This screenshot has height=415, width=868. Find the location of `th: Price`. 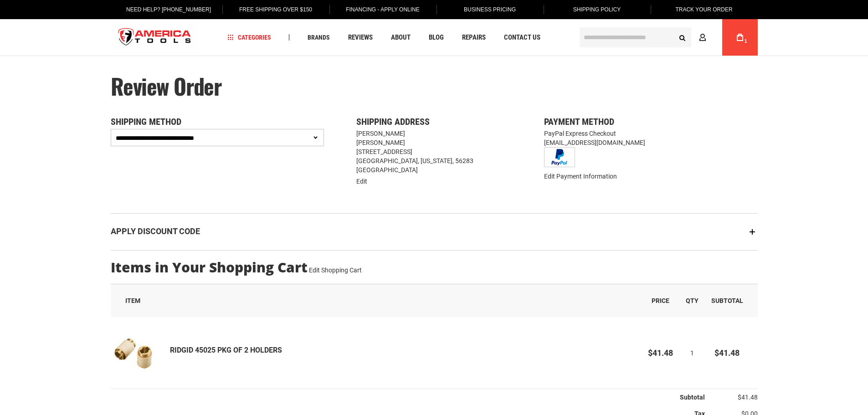

th: Price is located at coordinates (661, 301).